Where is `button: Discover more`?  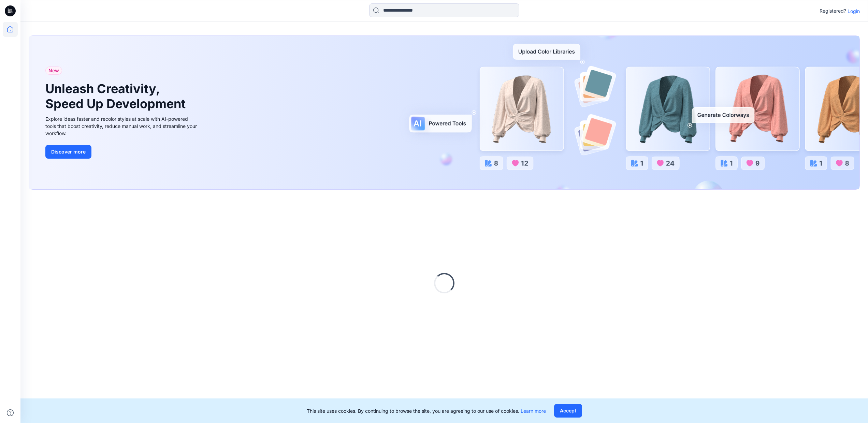
button: Discover more is located at coordinates (68, 152).